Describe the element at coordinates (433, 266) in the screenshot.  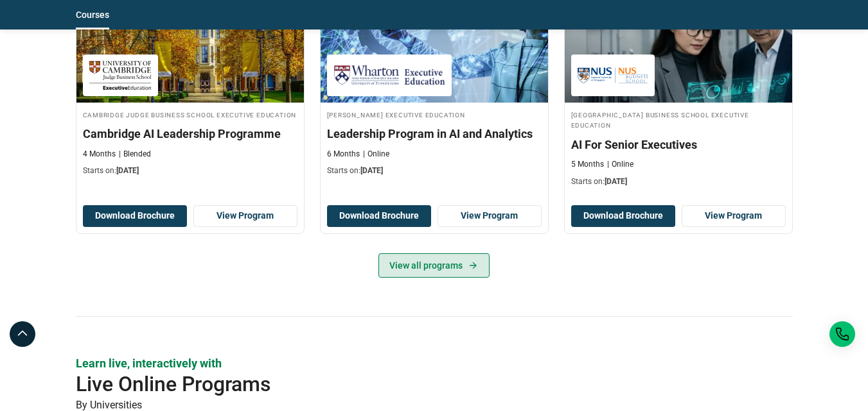
I see `a: View all programs` at that location.